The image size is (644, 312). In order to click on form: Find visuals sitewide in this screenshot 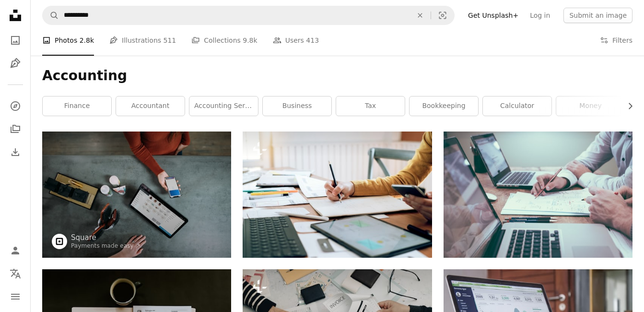, I will do `click(248, 16)`.